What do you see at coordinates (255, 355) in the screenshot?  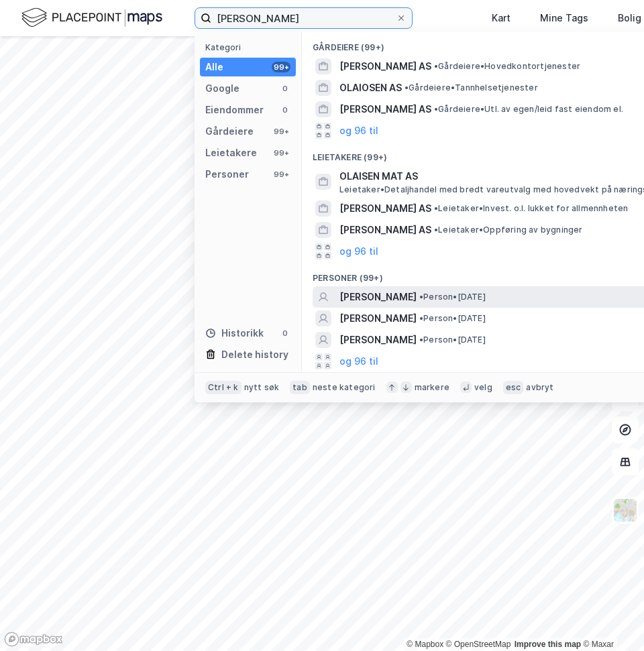 I see `div: Delete history` at bounding box center [255, 355].